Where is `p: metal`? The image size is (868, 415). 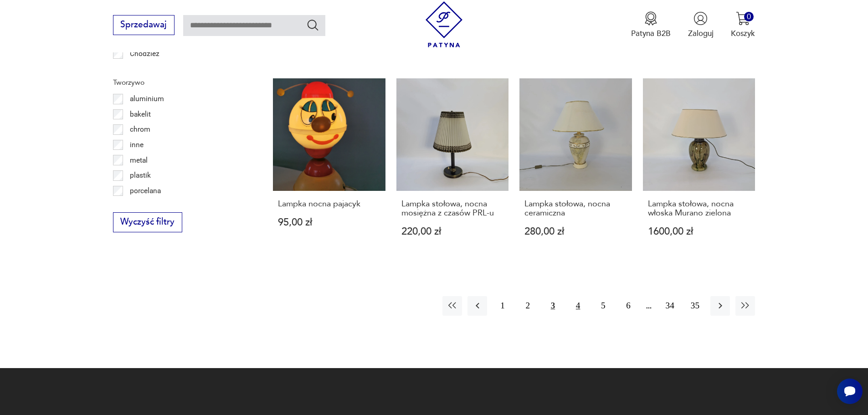
p: metal is located at coordinates (139, 161).